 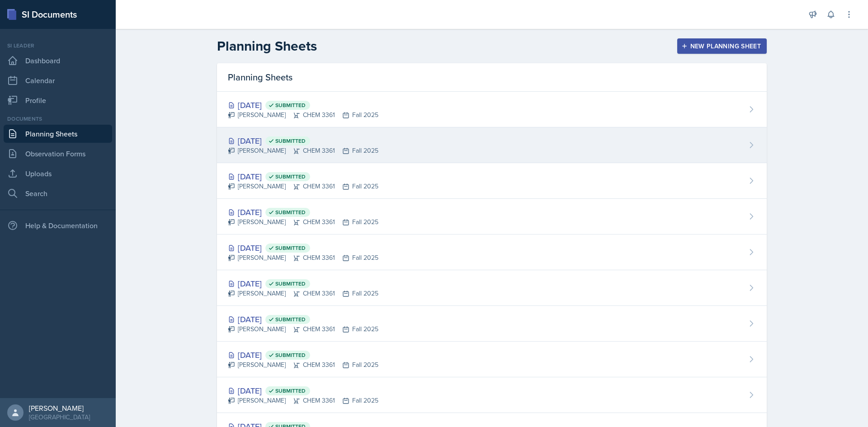 I want to click on a: Observation Forms, so click(x=58, y=154).